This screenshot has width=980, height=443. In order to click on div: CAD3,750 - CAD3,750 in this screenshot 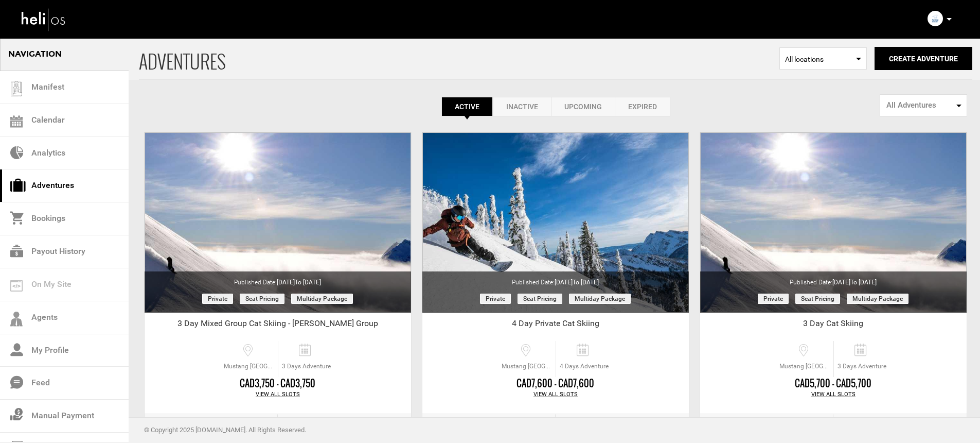, I will do `click(278, 384)`.